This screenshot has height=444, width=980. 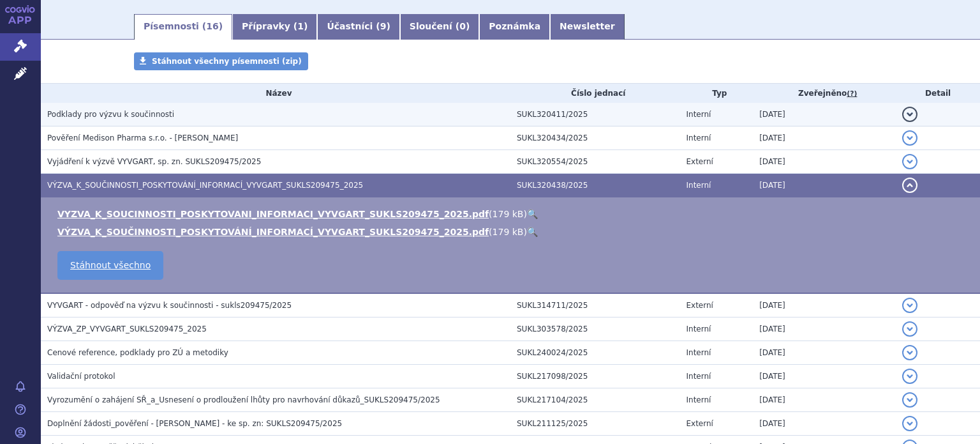 What do you see at coordinates (138, 353) in the screenshot?
I see `span: Cenové reference, podklady pro ZÚ a metodiky` at bounding box center [138, 353].